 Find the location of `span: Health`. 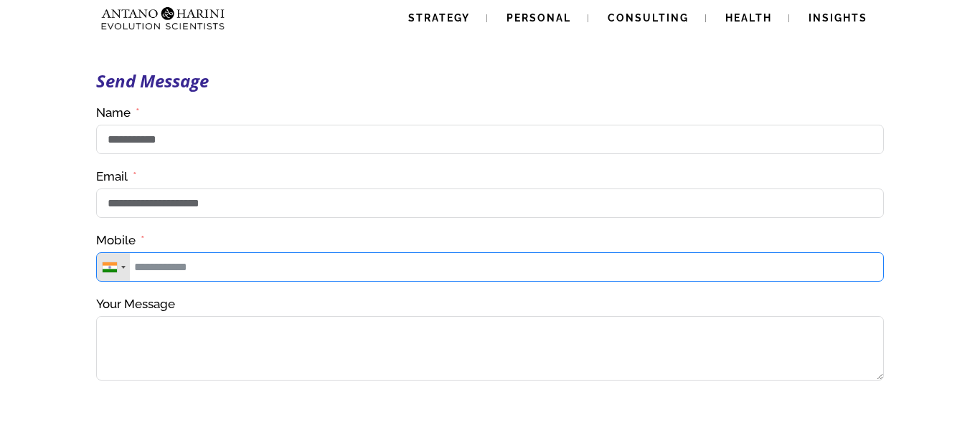

span: Health is located at coordinates (748, 18).